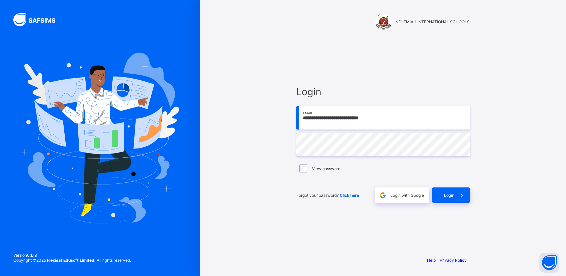 The image size is (566, 276). Describe the element at coordinates (326, 169) in the screenshot. I see `label: View password` at that location.